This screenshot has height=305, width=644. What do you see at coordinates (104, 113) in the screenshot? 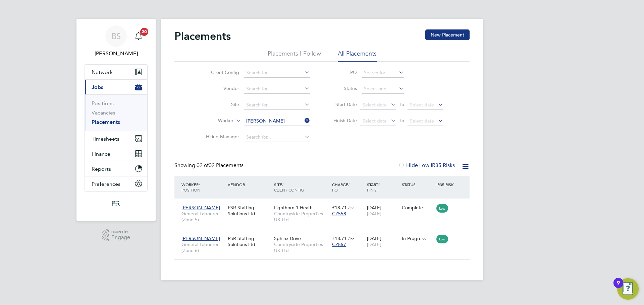
I see `a: Vacancies` at bounding box center [104, 113].